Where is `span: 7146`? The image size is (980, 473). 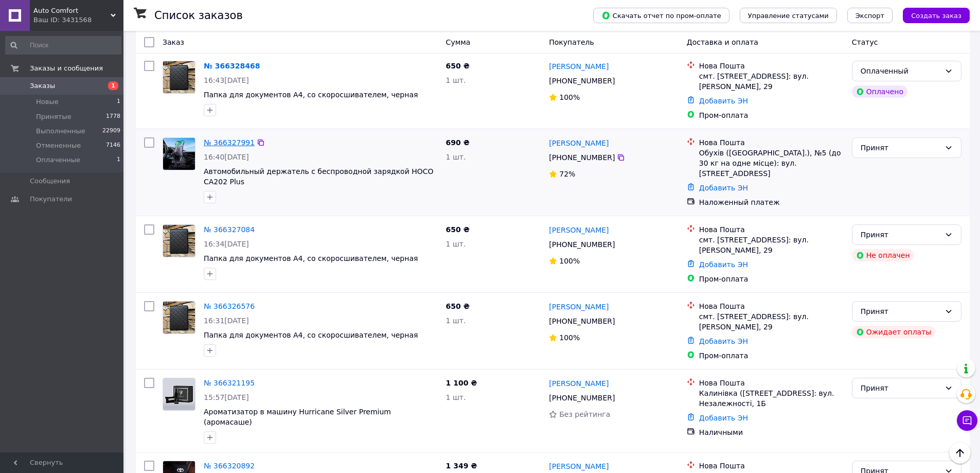 span: 7146 is located at coordinates (113, 146).